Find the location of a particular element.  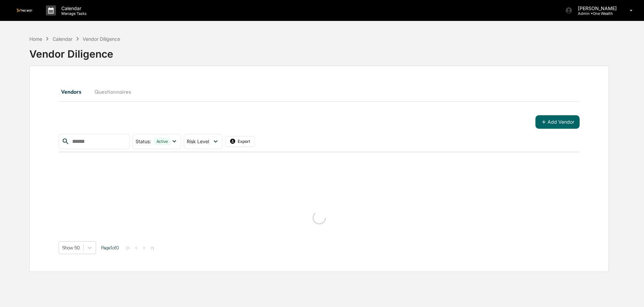

p: Admin • One Wealth is located at coordinates (596, 13).